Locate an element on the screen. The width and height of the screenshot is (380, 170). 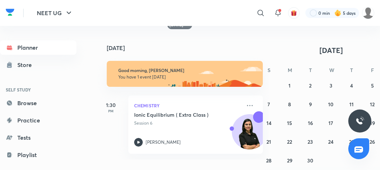
div: Store is located at coordinates (27, 65).